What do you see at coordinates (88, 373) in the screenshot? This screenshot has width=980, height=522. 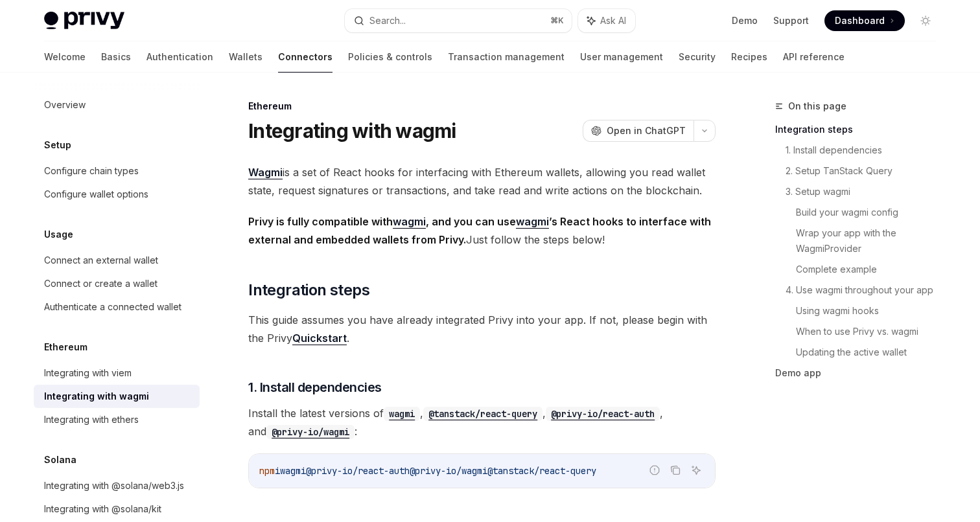 I see `div: Integrating with viem` at bounding box center [88, 373].